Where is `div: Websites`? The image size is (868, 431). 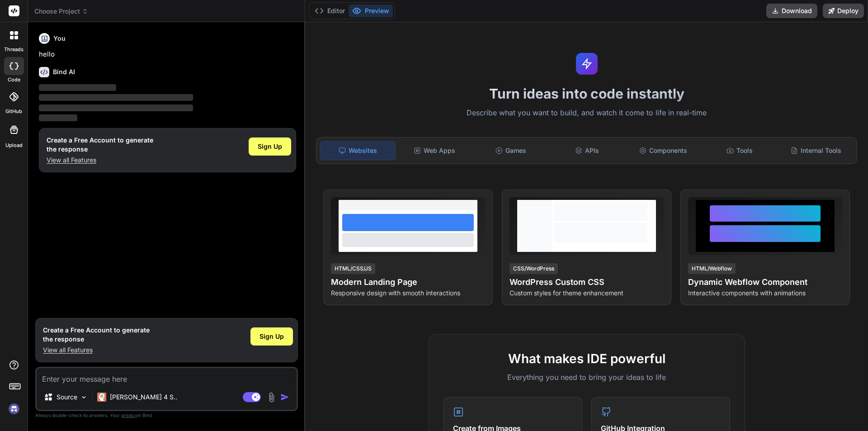 div: Websites is located at coordinates (358, 150).